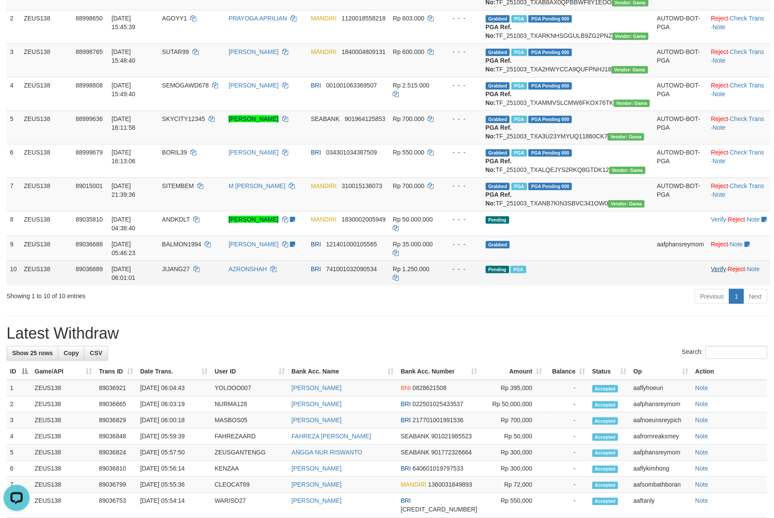  I want to click on th: Bank Acc. Name: activate to sort column ascending, so click(343, 372).